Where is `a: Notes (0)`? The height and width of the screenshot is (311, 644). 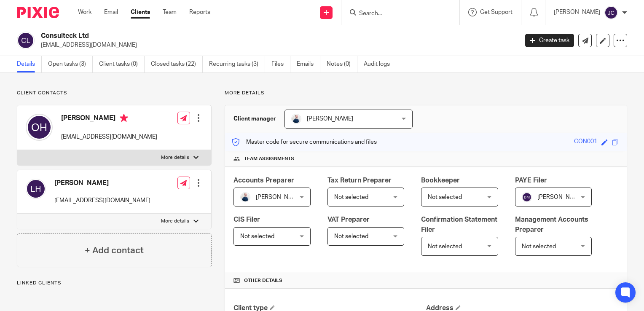
a: Notes (0) is located at coordinates (342, 64).